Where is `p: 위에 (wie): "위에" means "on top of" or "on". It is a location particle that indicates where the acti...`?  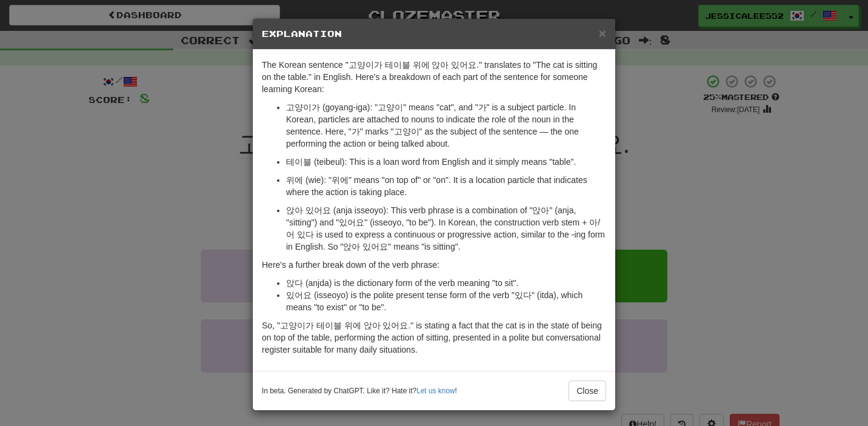
p: 위에 (wie): "위에" means "on top of" or "on". It is a location particle that indicates where the acti... is located at coordinates (446, 186).